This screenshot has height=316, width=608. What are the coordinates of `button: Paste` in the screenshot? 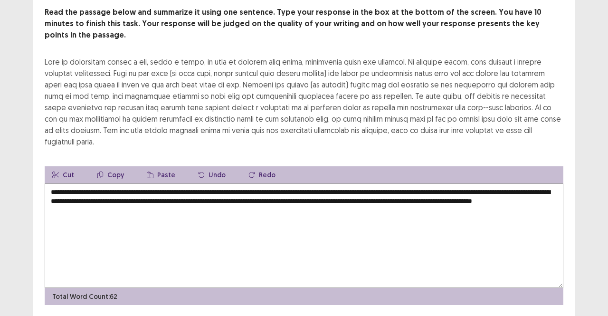 It's located at (161, 175).